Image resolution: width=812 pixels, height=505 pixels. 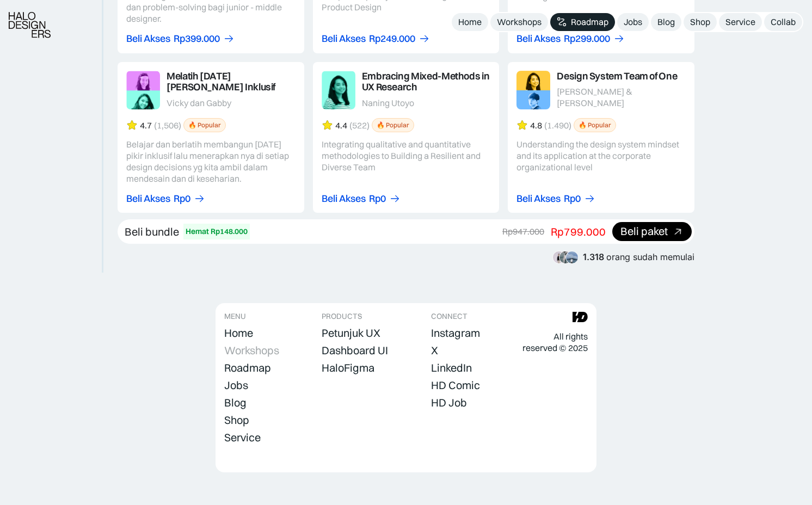 I want to click on div: HD Comic, so click(x=456, y=385).